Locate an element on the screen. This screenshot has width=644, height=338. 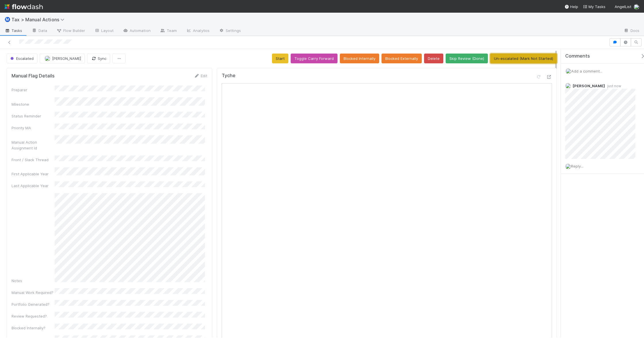
span: Ⓜ️ is located at coordinates (7, 19).